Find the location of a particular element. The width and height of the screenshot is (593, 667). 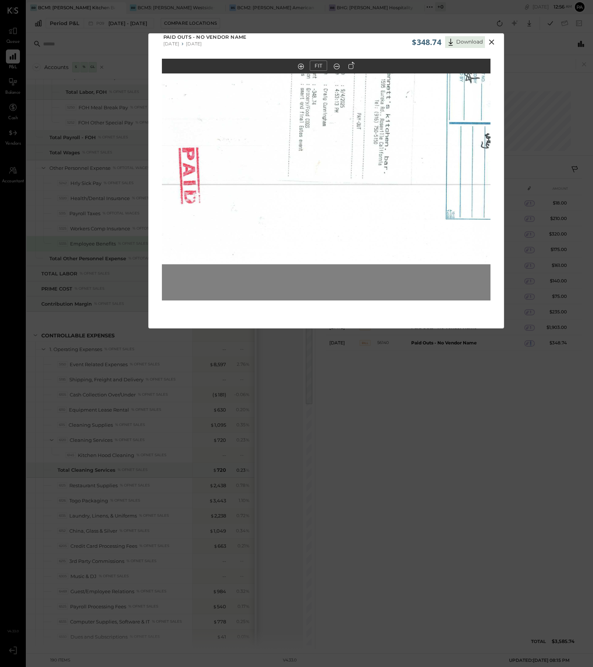

span: Paid Outs - No Vendor Name is located at coordinates (205, 37).